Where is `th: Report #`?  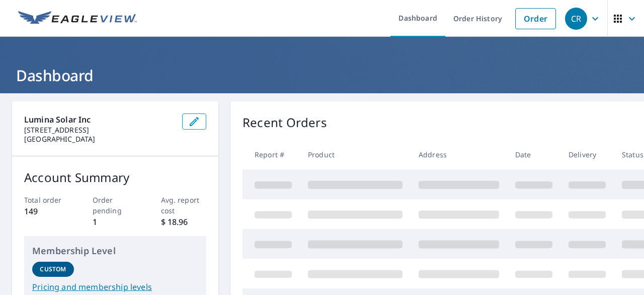
th: Report # is located at coordinates (271, 154).